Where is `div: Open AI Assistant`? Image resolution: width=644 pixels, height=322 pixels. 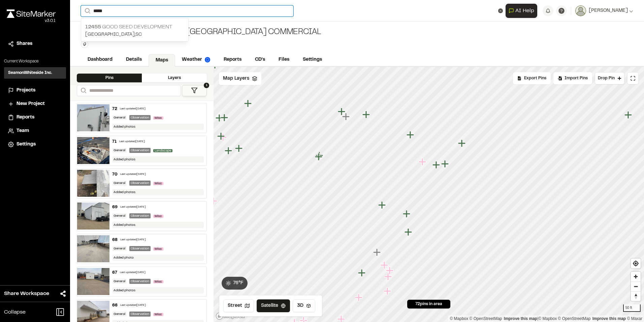
div: Open AI Assistant is located at coordinates (523, 11).